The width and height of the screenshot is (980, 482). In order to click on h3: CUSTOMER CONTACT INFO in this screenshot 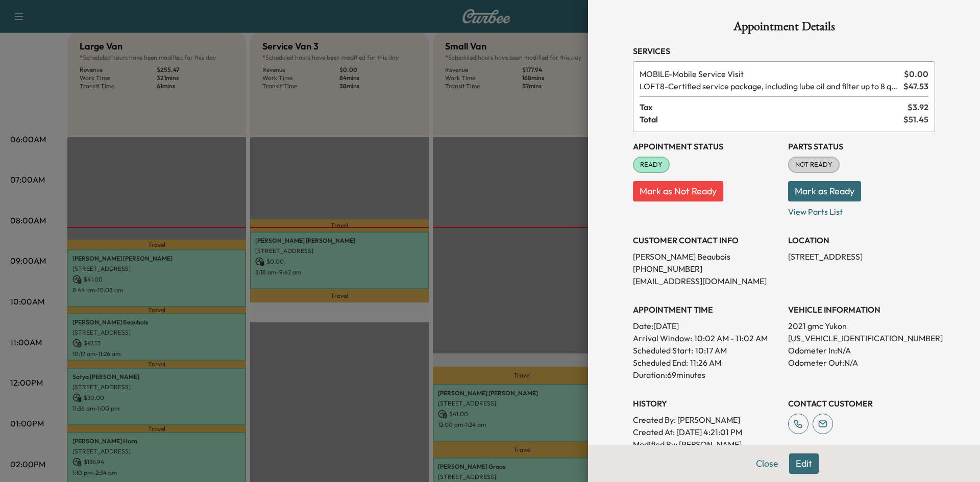, I will do `click(706, 240)`.